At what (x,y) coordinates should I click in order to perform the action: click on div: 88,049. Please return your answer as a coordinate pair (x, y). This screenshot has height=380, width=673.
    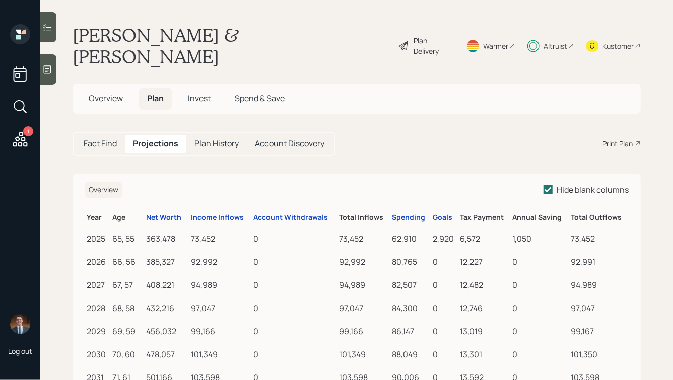
    Looking at the image, I should click on (410, 355).